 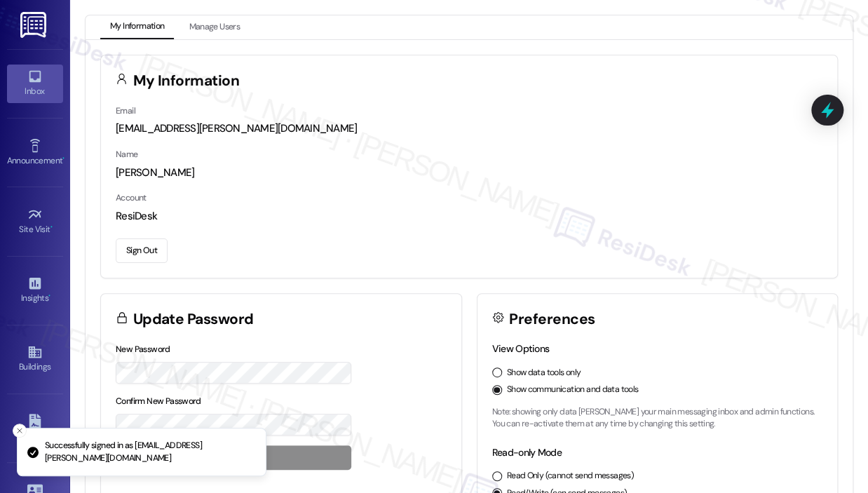 I want to click on a: Buildings, so click(x=35, y=359).